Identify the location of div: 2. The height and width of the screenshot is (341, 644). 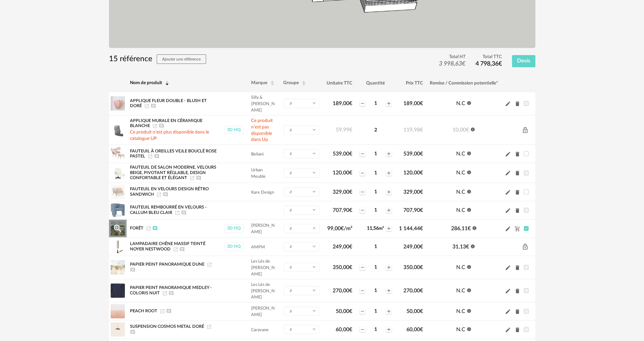
(375, 130).